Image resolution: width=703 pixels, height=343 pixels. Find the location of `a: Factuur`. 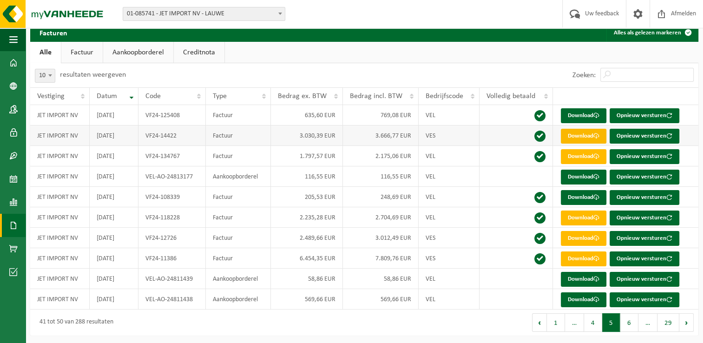

a: Factuur is located at coordinates (82, 53).